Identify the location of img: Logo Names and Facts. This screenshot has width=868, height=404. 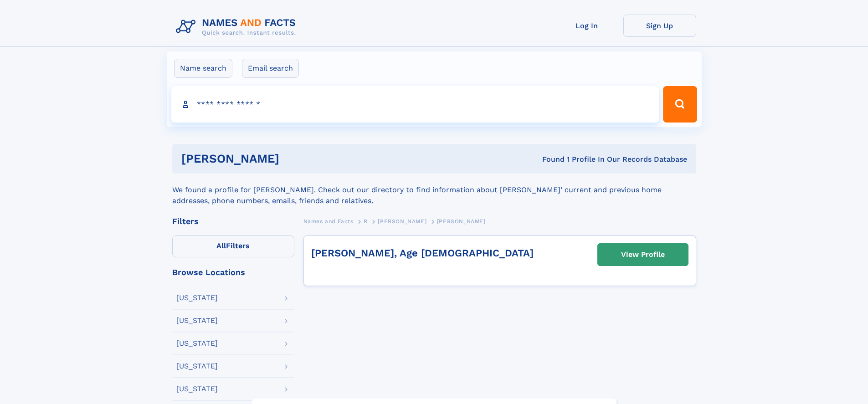
(238, 27).